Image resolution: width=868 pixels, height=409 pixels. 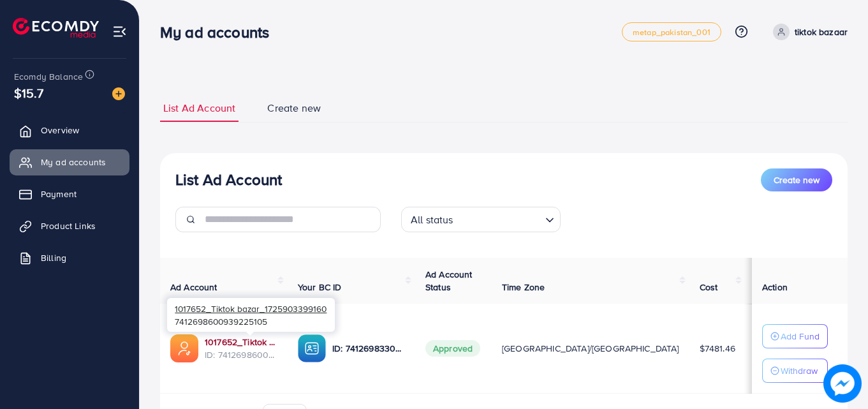 I want to click on span: Payment, so click(x=59, y=194).